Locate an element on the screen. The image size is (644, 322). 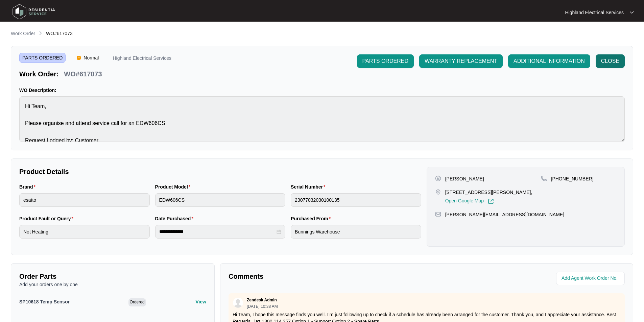
span: WO#617073 is located at coordinates (59, 34).